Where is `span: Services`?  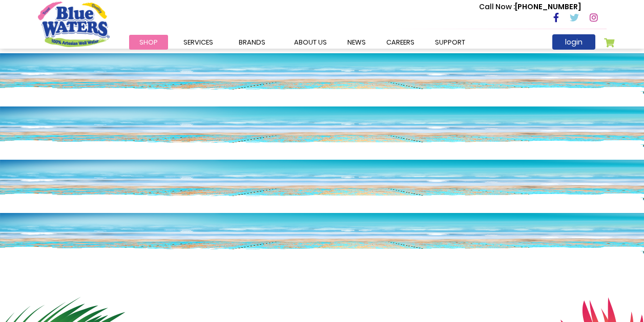
span: Services is located at coordinates (198, 42).